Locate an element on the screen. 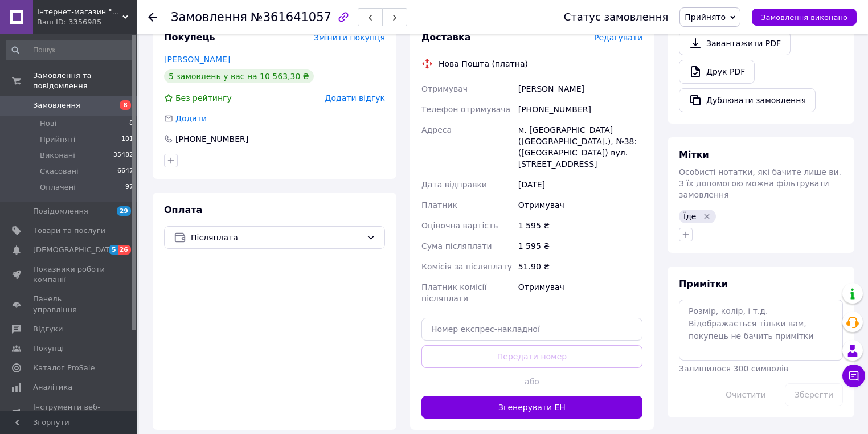  span: Мітки is located at coordinates (694, 154).